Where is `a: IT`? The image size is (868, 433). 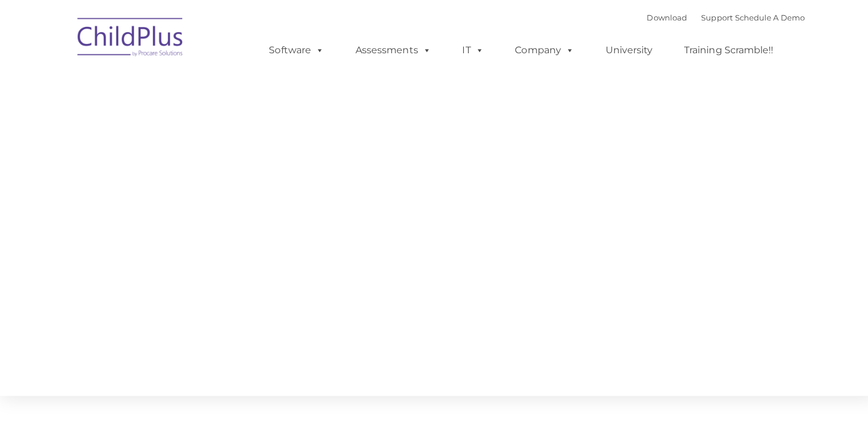
a: IT is located at coordinates (469, 50).